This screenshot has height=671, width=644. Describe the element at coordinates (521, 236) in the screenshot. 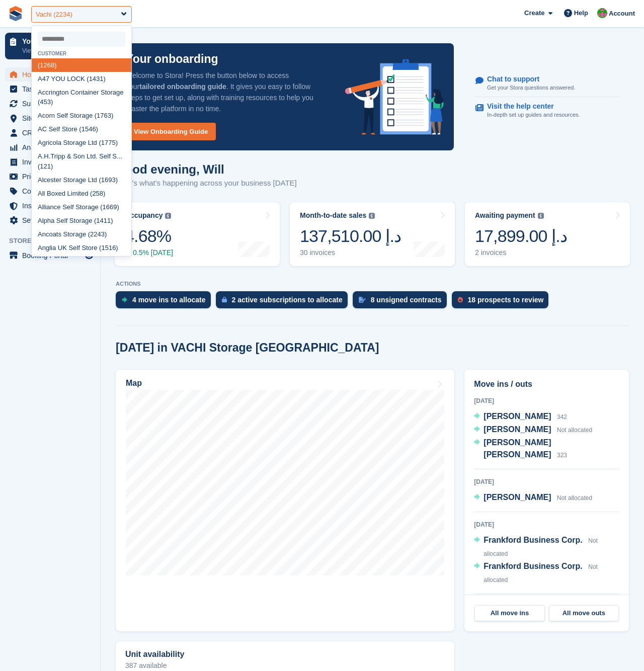

I see `div: 17,899.00 د.إ` at that location.